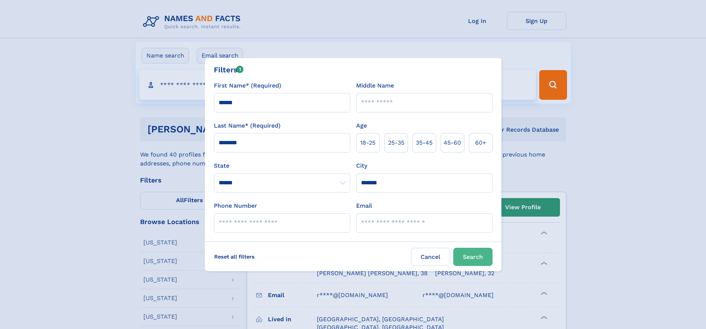  I want to click on span: 60+, so click(480, 143).